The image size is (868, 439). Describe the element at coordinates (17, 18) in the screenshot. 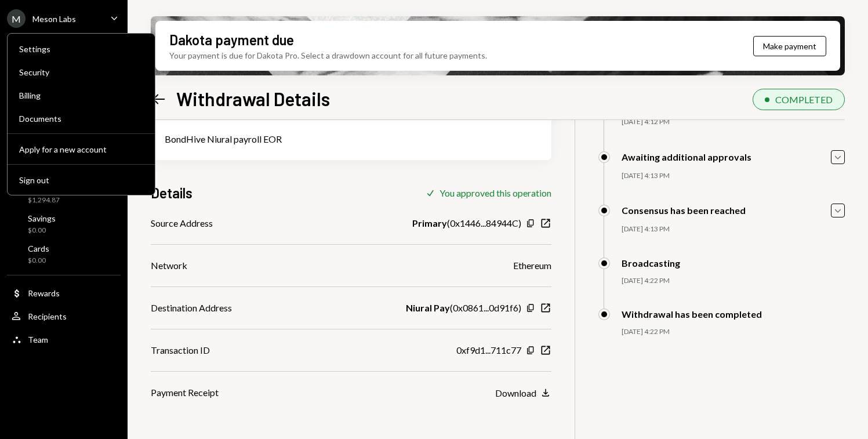

I see `div: M` at that location.